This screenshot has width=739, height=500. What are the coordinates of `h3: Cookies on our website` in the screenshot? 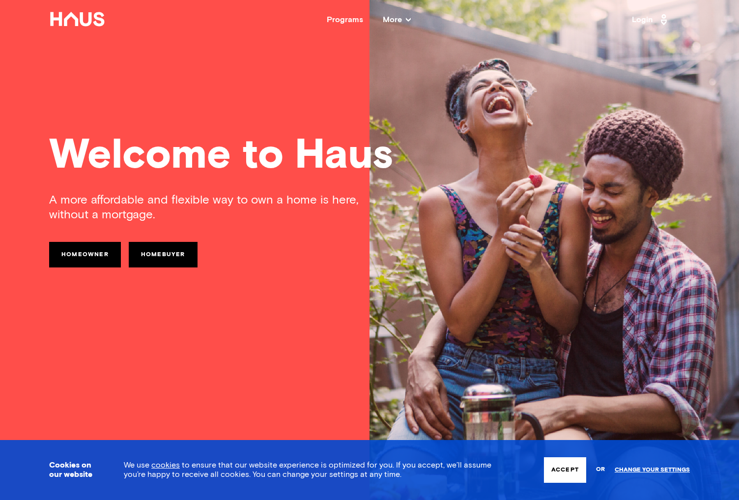 It's located at (74, 470).